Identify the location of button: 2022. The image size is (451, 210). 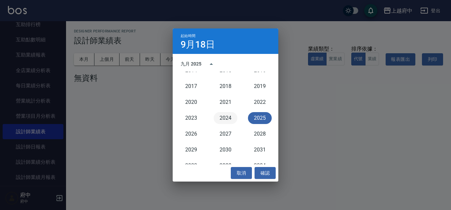
(260, 102).